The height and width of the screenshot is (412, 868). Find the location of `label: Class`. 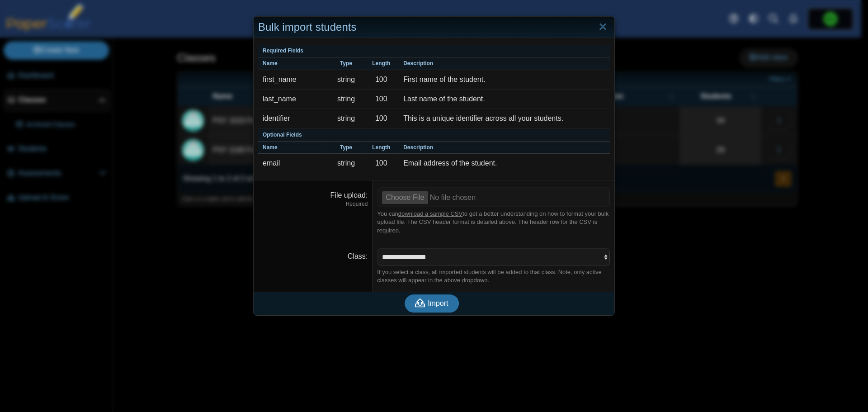

label: Class is located at coordinates (358, 256).